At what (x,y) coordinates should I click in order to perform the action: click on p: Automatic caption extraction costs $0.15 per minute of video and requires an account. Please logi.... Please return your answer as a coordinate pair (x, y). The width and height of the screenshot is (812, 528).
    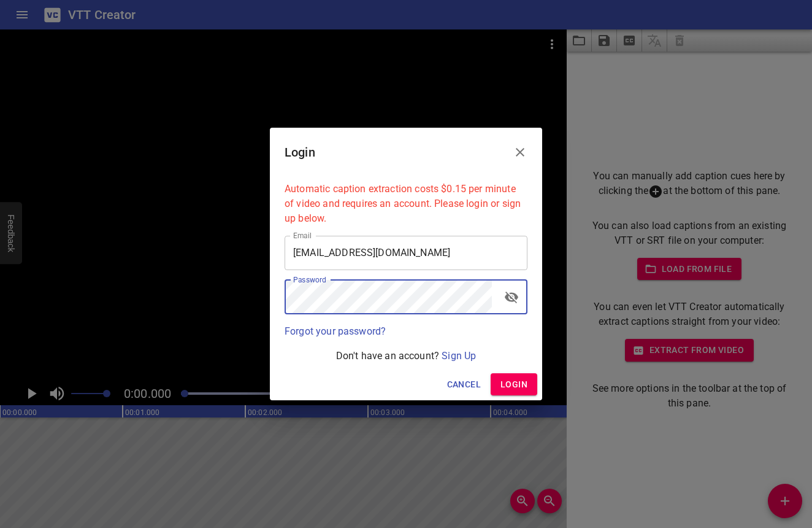
    Looking at the image, I should click on (406, 204).